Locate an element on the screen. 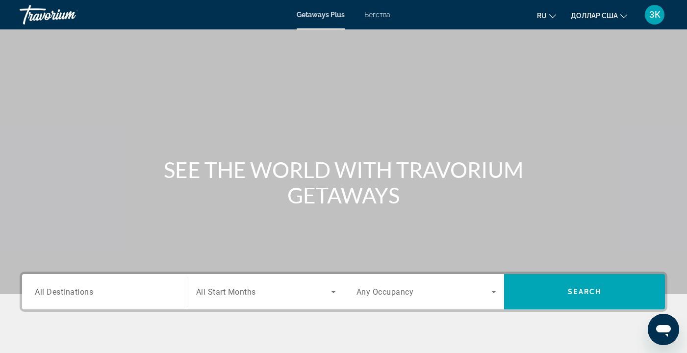 The width and height of the screenshot is (687, 353). a: Getaways Plus is located at coordinates (321, 15).